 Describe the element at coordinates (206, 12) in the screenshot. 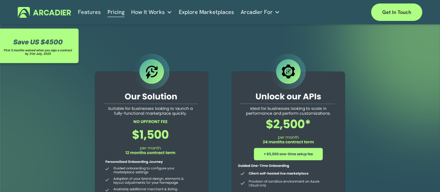

I see `a: Explore Marketplaces` at that location.